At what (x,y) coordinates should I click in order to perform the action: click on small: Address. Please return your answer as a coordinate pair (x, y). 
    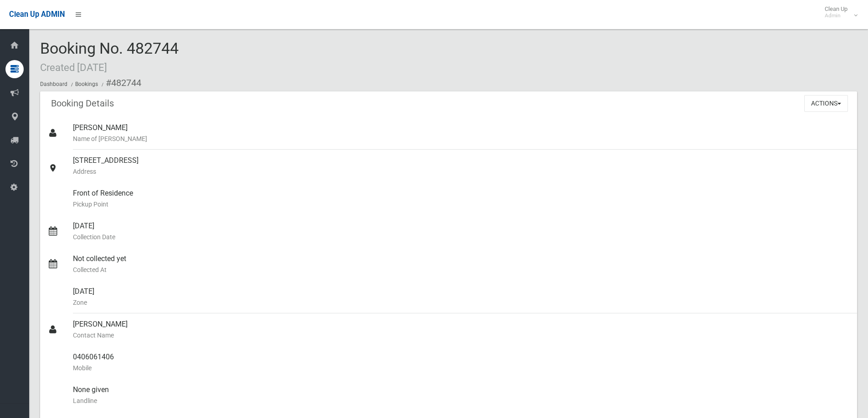
    Looking at the image, I should click on (461, 172).